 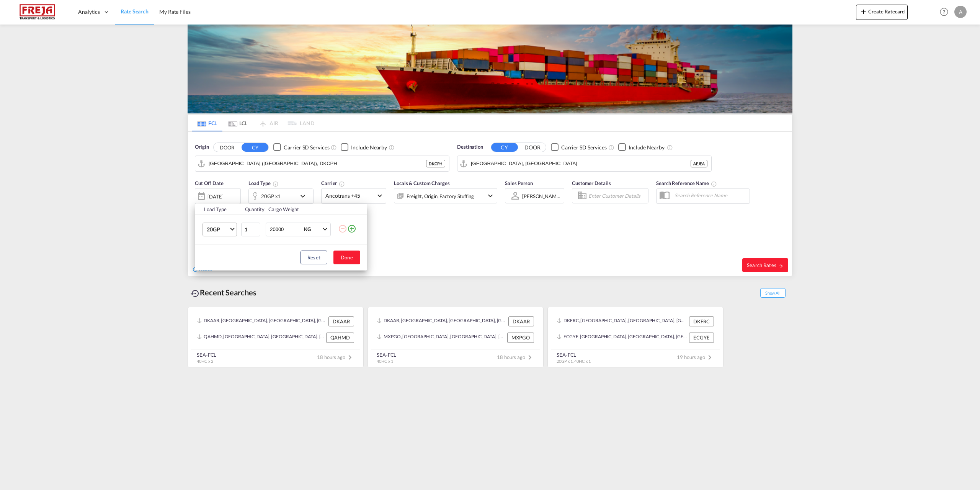 I want to click on div: Cargo Weight, so click(x=301, y=209).